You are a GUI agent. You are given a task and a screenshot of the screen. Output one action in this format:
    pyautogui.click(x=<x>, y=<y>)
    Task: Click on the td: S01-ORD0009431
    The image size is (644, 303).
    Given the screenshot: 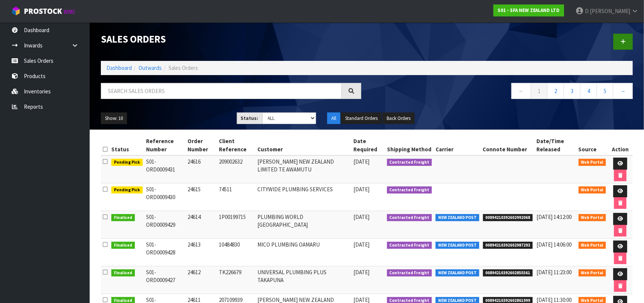 What is the action you would take?
    pyautogui.click(x=165, y=169)
    